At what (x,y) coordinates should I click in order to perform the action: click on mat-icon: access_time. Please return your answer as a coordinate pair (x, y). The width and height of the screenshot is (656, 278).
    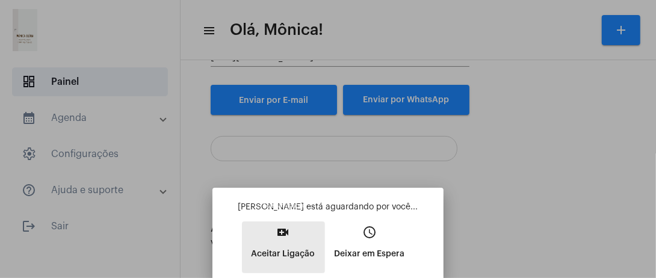
    Looking at the image, I should click on (370, 232).